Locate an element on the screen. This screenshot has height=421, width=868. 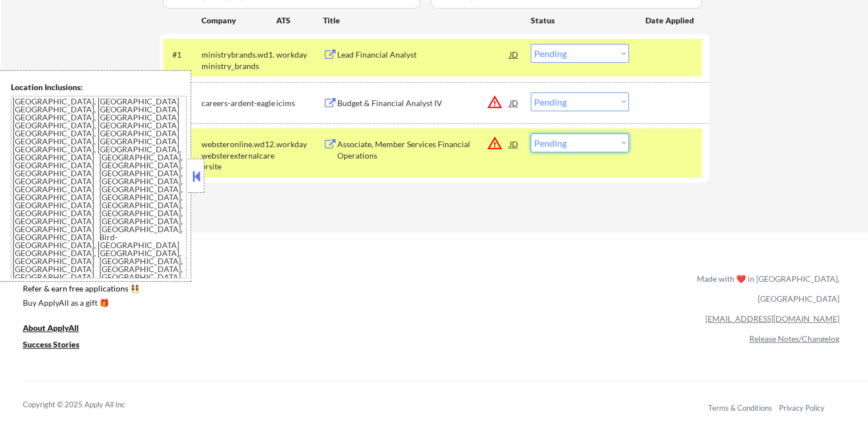
div: Status is located at coordinates (580, 20).